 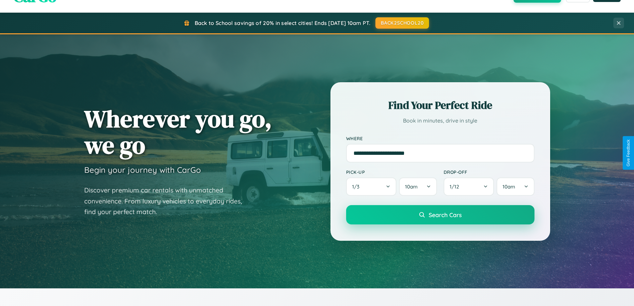 What do you see at coordinates (489, 172) in the screenshot?
I see `label: Drop-off` at bounding box center [489, 172].